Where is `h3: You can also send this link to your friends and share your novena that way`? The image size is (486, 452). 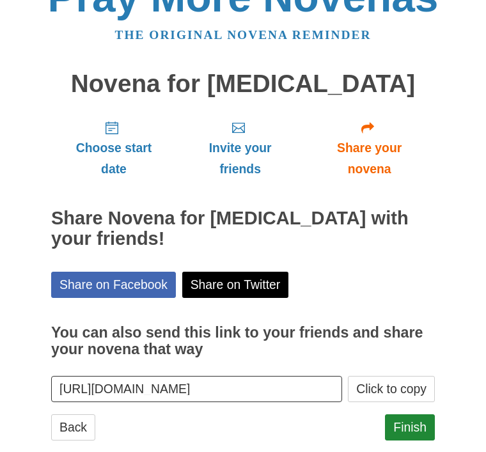
h3: You can also send this link to your friends and share your novena that way is located at coordinates (243, 341).